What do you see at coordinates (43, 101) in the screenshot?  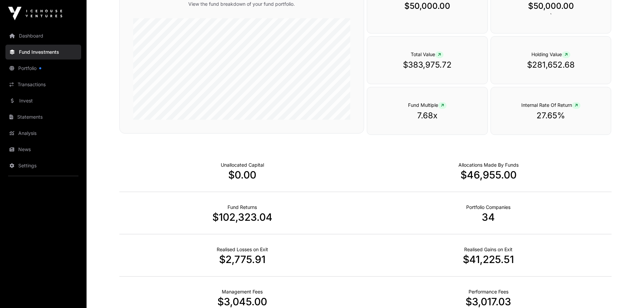 I see `a: Invest` at bounding box center [43, 101].